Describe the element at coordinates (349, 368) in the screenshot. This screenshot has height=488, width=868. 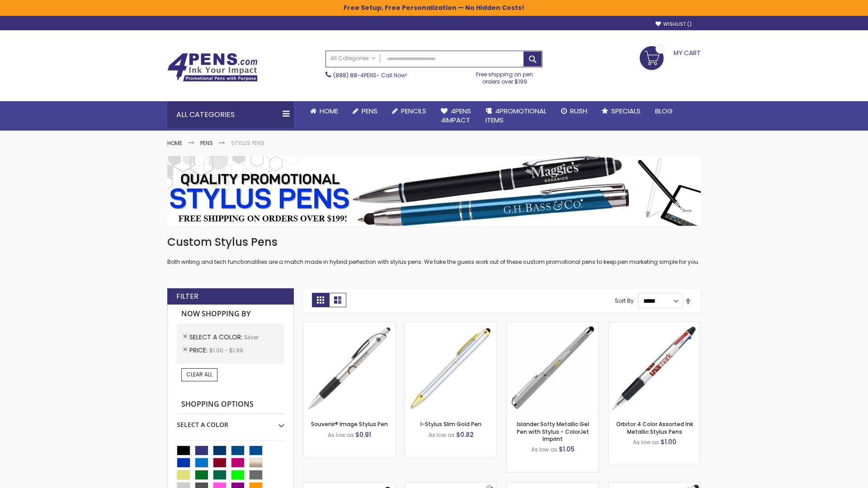
I see `img: Souvenir® Image Stylus Pen-Silver` at that location.